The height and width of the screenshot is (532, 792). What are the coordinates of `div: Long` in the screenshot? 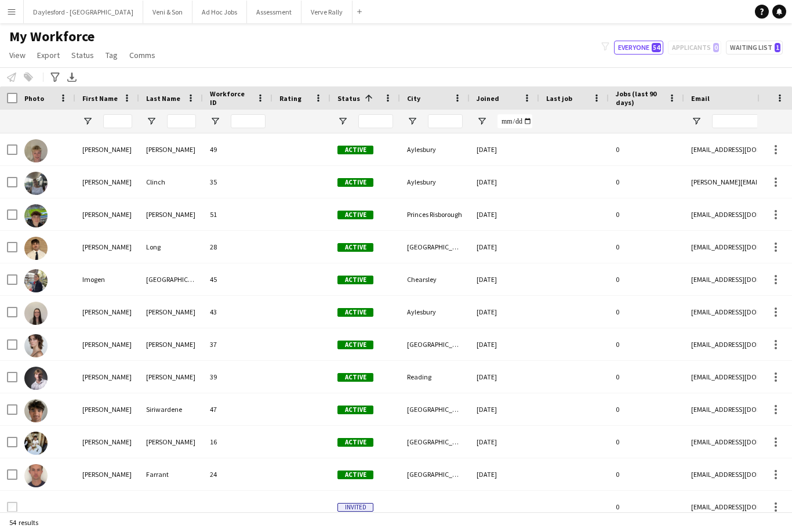 It's located at (171, 247).